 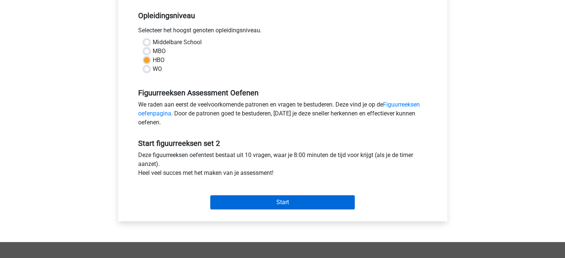 What do you see at coordinates (283, 93) in the screenshot?
I see `h5: Figuurreeksen Assessment Oefenen` at bounding box center [283, 93].